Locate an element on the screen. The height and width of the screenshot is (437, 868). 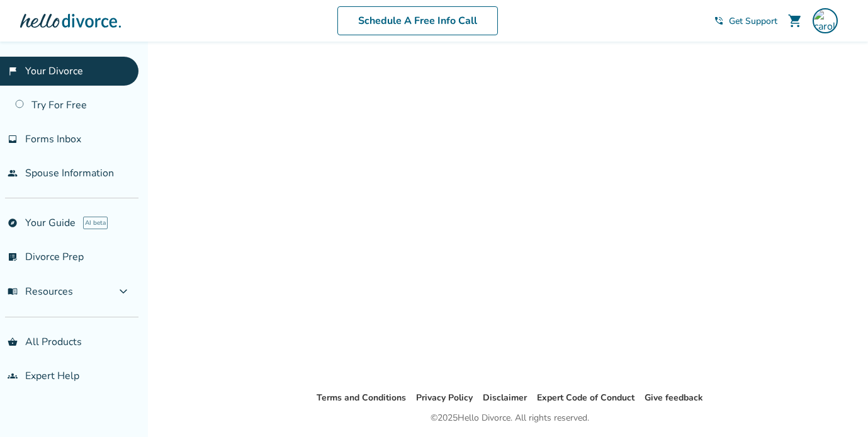
span: phone_in_talk is located at coordinates (719, 21).